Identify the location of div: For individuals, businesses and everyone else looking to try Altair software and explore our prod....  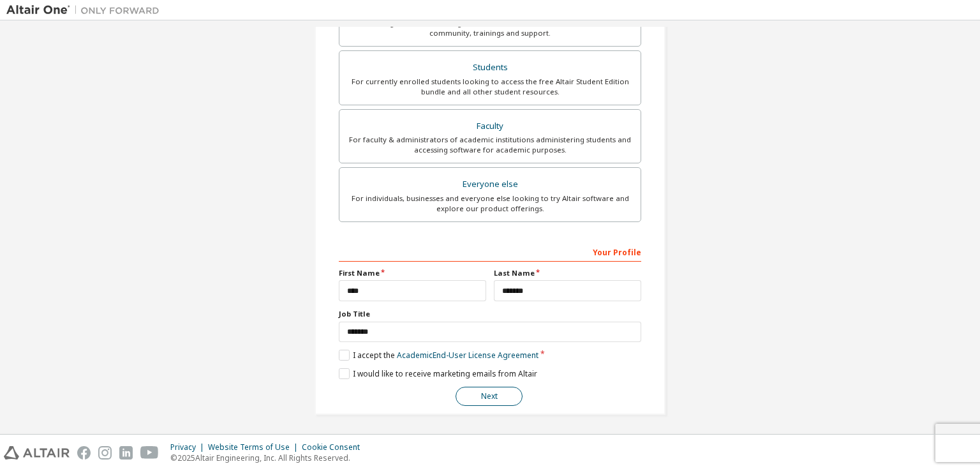
(490, 204).